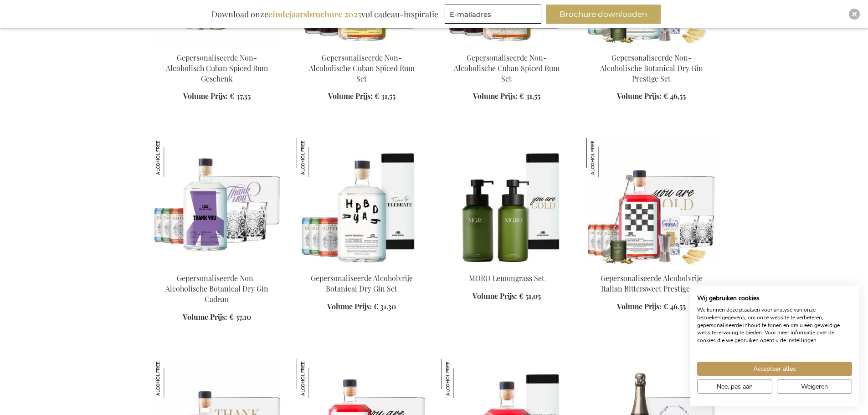  Describe the element at coordinates (316, 379) in the screenshot. I see `img: Gepersonaliseerd Alcoholvrije Italian Bittersweet Cadeauset` at that location.